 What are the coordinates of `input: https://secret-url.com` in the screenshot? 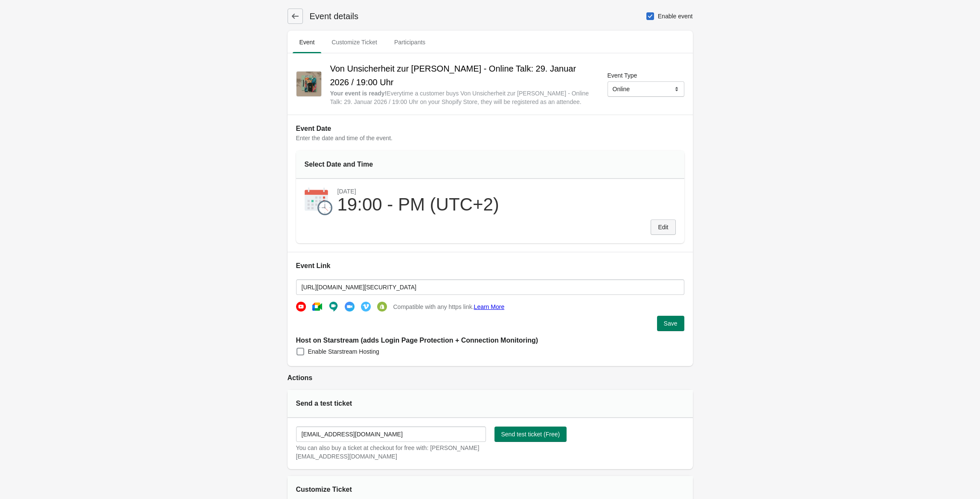 It's located at (490, 288).